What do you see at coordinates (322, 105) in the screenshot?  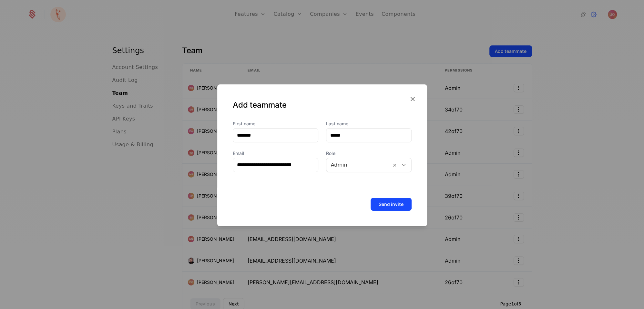 I see `div: Add teammate` at bounding box center [322, 105].